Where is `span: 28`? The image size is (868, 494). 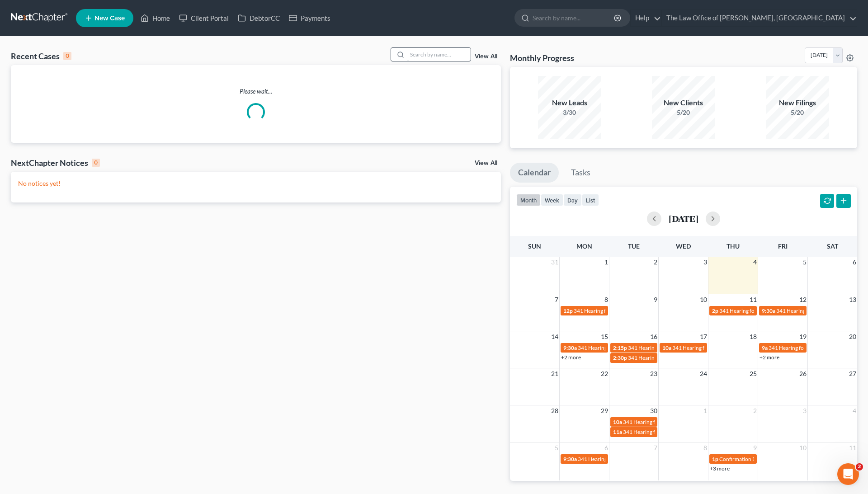 span: 28 is located at coordinates (555, 411).